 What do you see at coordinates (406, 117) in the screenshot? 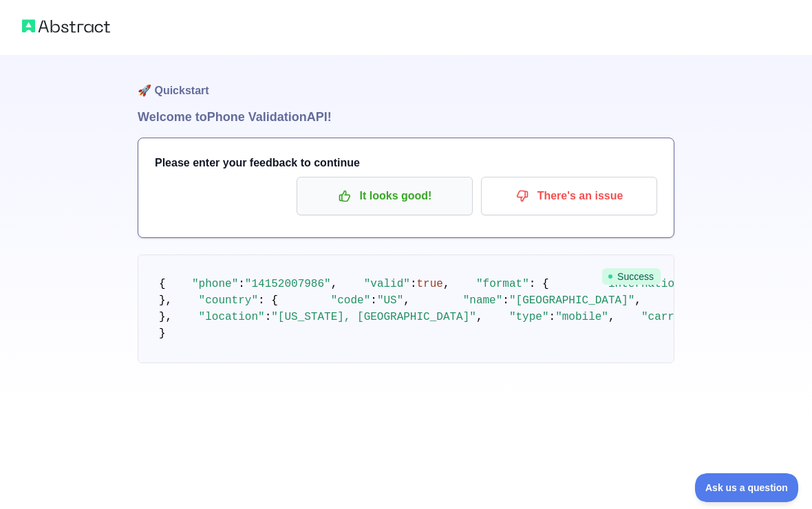
I see `h1: Welcome to Phone Validation API!` at bounding box center [406, 117].